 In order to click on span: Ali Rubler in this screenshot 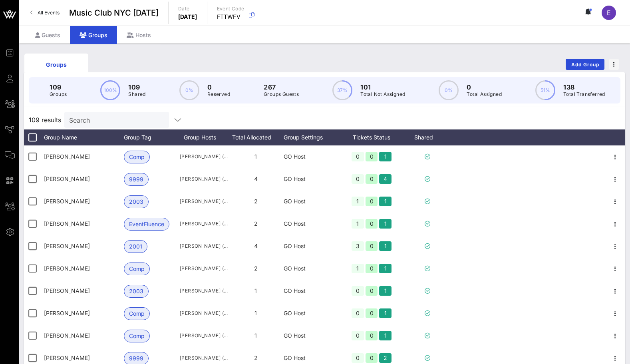, I will do `click(67, 201)`.